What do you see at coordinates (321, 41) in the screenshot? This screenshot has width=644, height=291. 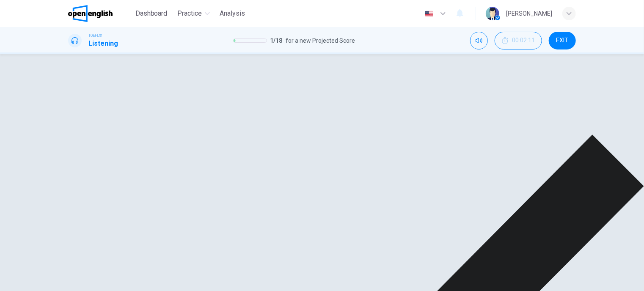 I see `span: for a new Projected Score` at bounding box center [321, 41].